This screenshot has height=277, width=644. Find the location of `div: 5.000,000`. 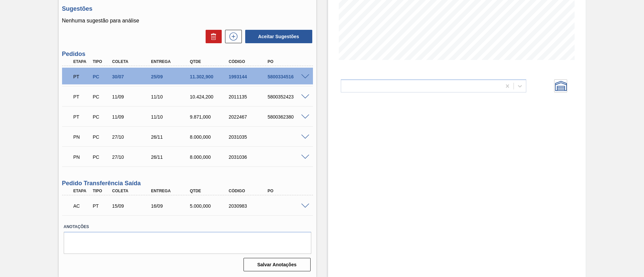

div: 5.000,000 is located at coordinates (210, 206).